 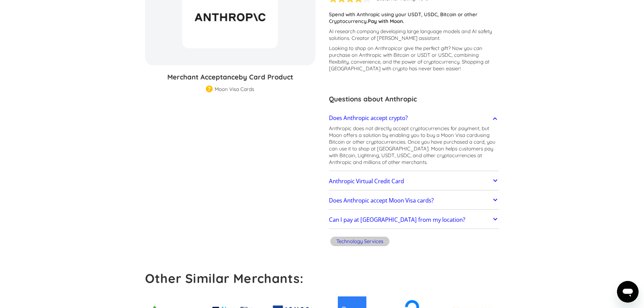 What do you see at coordinates (368, 118) in the screenshot?
I see `h2: Does Anthropic accept crypto?` at bounding box center [368, 118].